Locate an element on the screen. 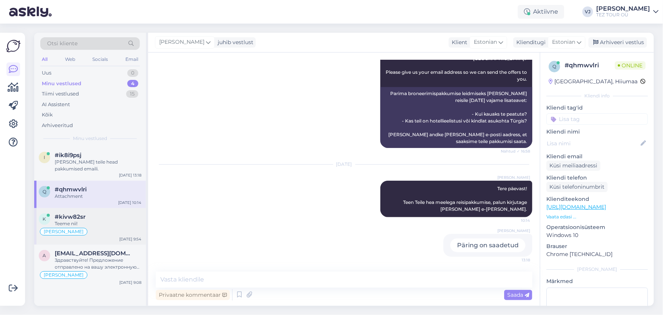 The height and width of the screenshot is (315, 663). p: Kliendi nimi is located at coordinates (597, 132).